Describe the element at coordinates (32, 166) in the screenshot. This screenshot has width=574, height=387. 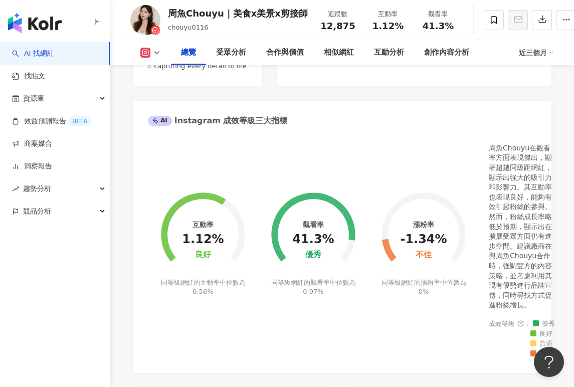
I see `a: 洞察報告` at that location.